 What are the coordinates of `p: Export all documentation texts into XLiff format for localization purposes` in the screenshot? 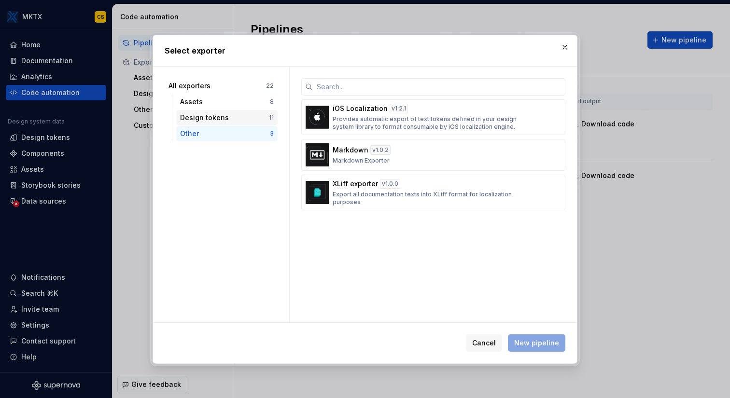 It's located at (430, 198).